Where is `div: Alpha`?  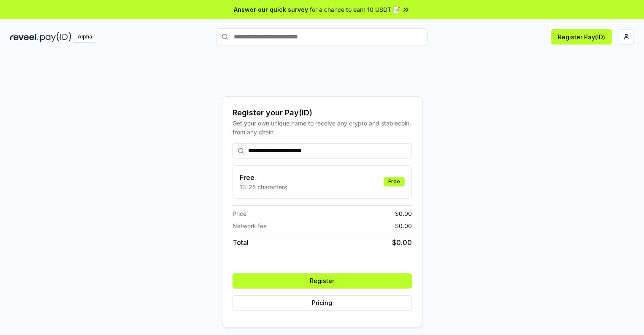
div: Alpha is located at coordinates (85, 37).